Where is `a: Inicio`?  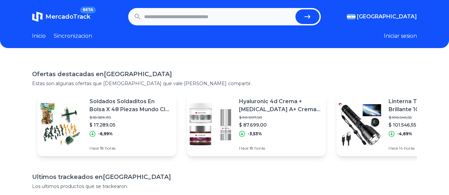
a: Inicio is located at coordinates (39, 36).